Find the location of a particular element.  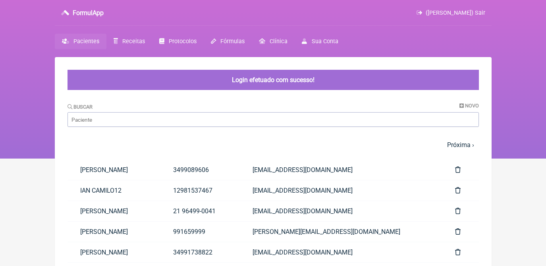

div: Login efetuado com sucesso! is located at coordinates (273, 80).